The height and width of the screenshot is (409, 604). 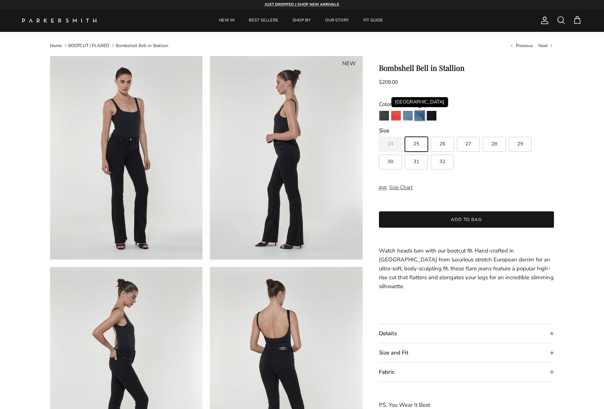 What do you see at coordinates (384, 130) in the screenshot?
I see `legend: Size` at bounding box center [384, 130].